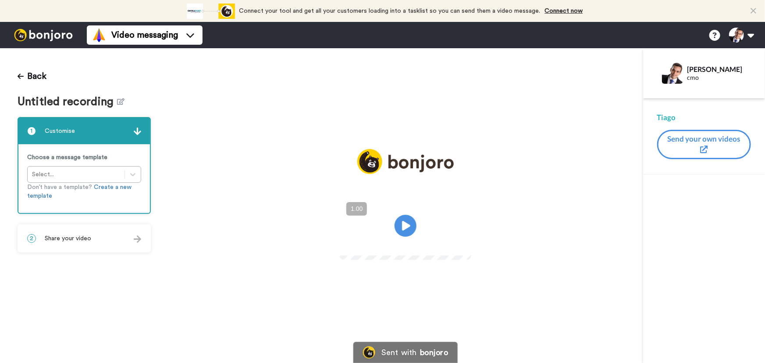 This screenshot has height=363, width=765. What do you see at coordinates (99, 35) in the screenshot?
I see `img: vm-color.svg` at bounding box center [99, 35].